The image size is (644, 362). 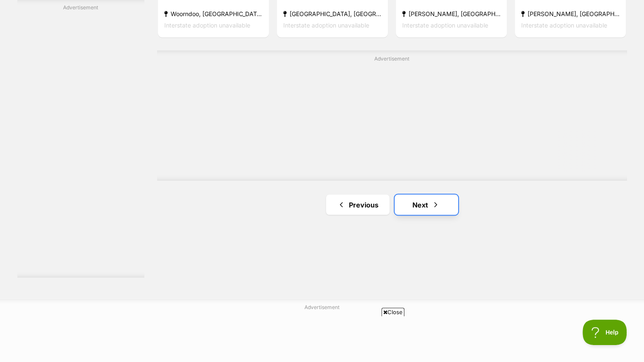 What do you see at coordinates (393, 312) in the screenshot?
I see `span: Close` at bounding box center [393, 312].